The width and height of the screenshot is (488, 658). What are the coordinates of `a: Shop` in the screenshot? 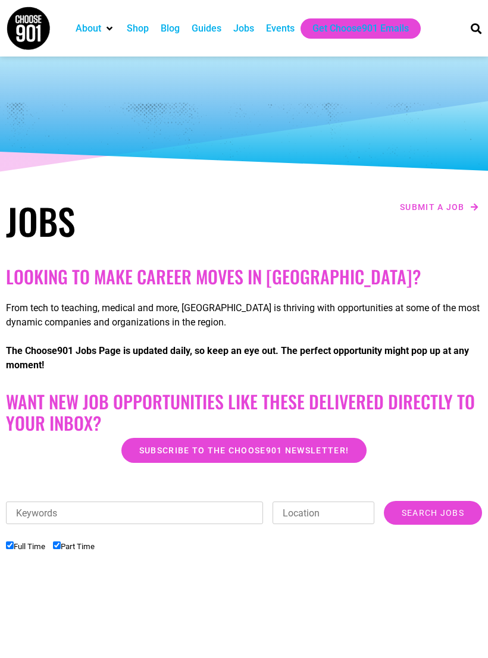 It's located at (138, 29).